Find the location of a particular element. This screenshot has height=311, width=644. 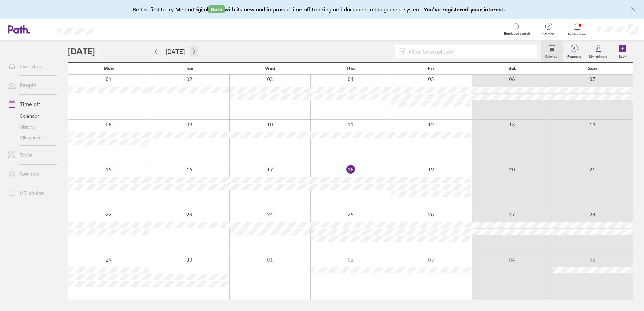

label: Calendar is located at coordinates (552, 56).